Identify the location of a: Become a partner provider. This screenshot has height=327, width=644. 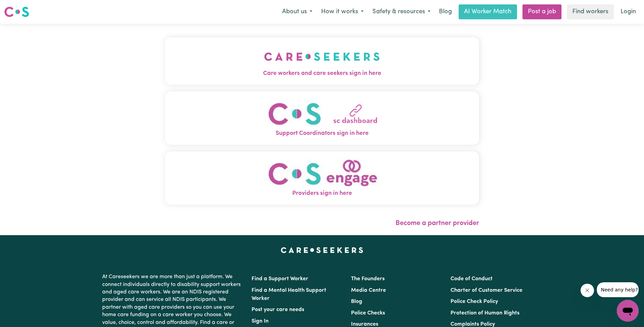
(437, 224).